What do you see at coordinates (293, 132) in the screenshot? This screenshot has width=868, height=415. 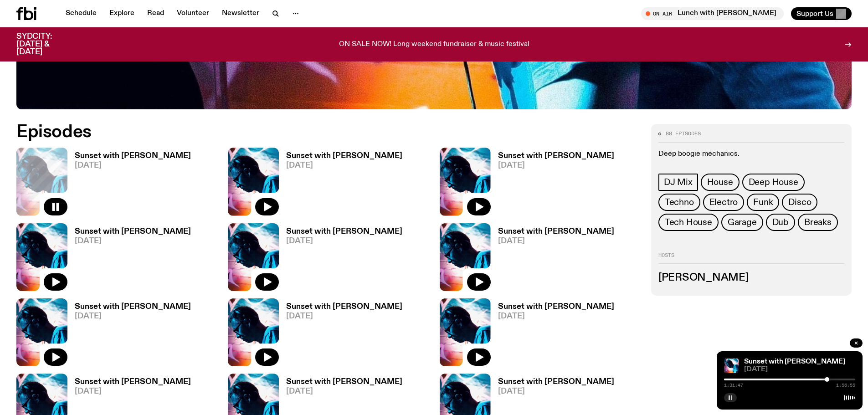 I see `h2: Episodes` at bounding box center [293, 132].